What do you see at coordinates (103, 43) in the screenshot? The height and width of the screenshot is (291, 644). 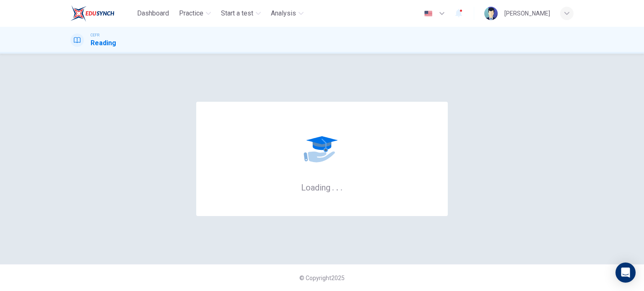 I see `h1: Reading` at bounding box center [103, 43].